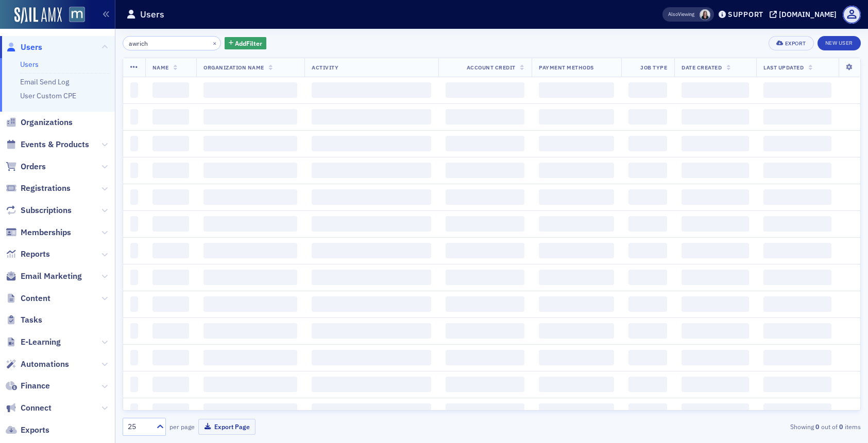  Describe the element at coordinates (38, 15) in the screenshot. I see `a: SailAMX` at that location.